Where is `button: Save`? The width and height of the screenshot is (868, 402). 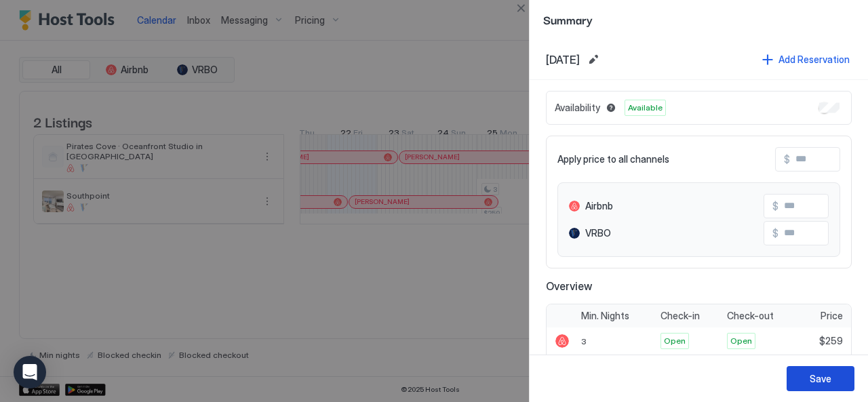 button: Save is located at coordinates (820, 378).